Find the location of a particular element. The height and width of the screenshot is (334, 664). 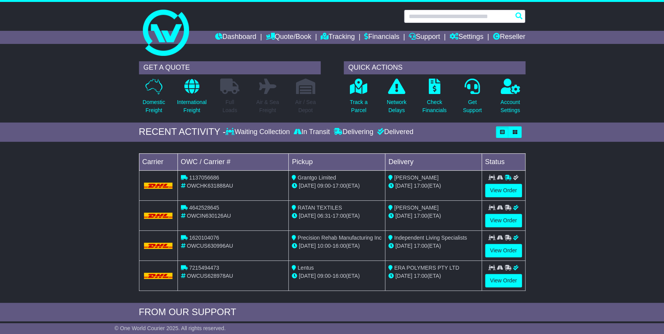

a: Reseller is located at coordinates (509, 37).